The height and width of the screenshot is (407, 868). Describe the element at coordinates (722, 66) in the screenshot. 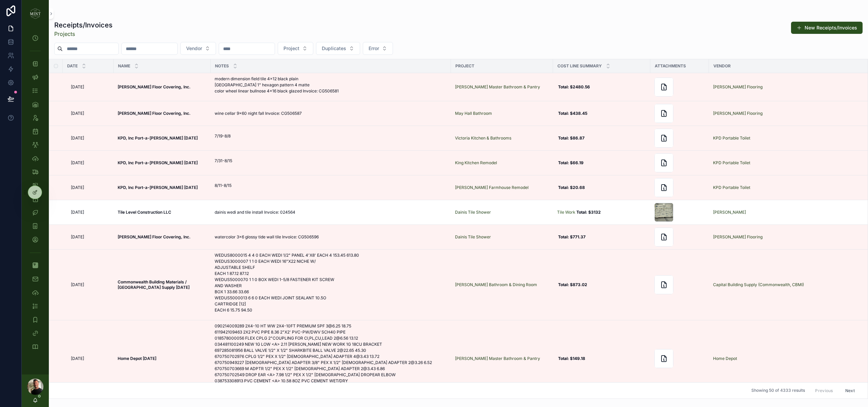

I see `span: Vendor` at that location.